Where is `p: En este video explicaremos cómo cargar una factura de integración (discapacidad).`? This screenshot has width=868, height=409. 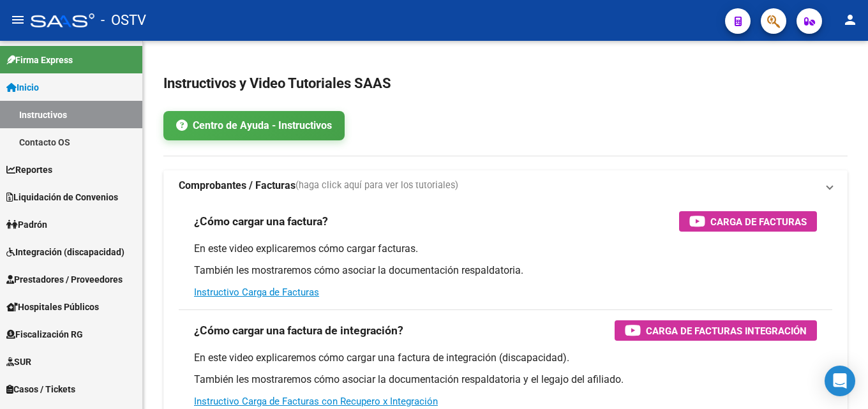
p: En este video explicaremos cómo cargar una factura de integración (discapacidad). is located at coordinates (506, 357).